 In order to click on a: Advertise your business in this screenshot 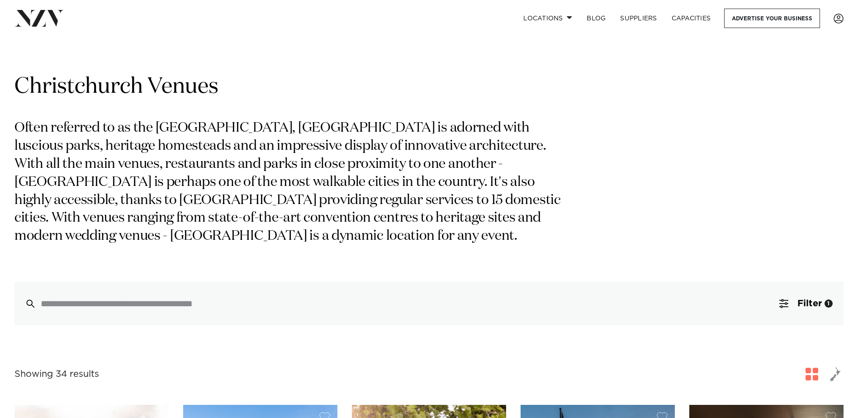, I will do `click(772, 18)`.